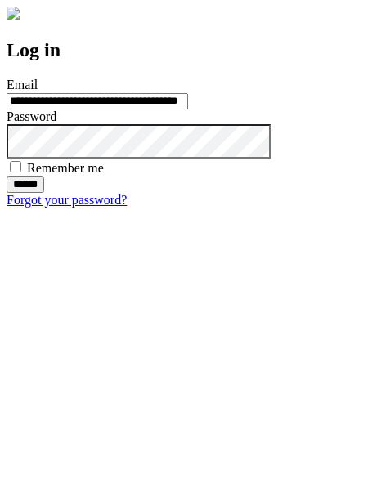  I want to click on label: Password, so click(31, 116).